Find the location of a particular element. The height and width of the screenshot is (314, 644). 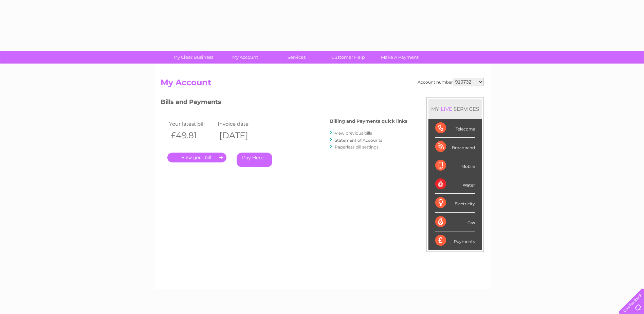

div: MY SERVICES is located at coordinates (455, 109).